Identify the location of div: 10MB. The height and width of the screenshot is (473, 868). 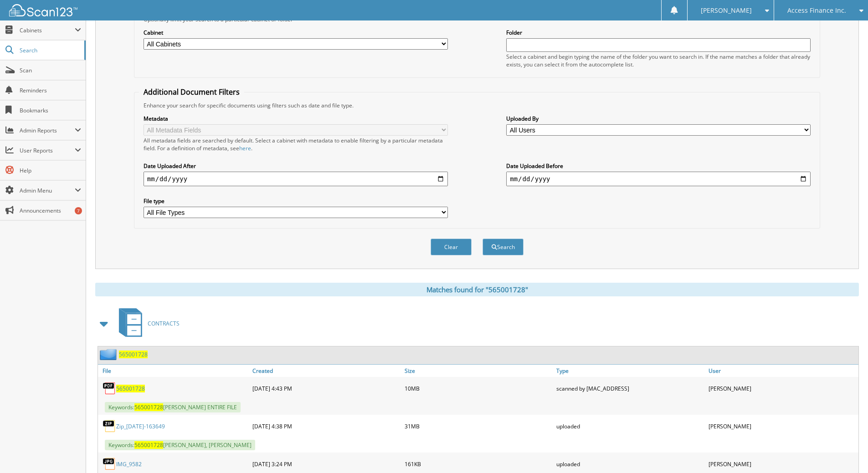
(478, 388).